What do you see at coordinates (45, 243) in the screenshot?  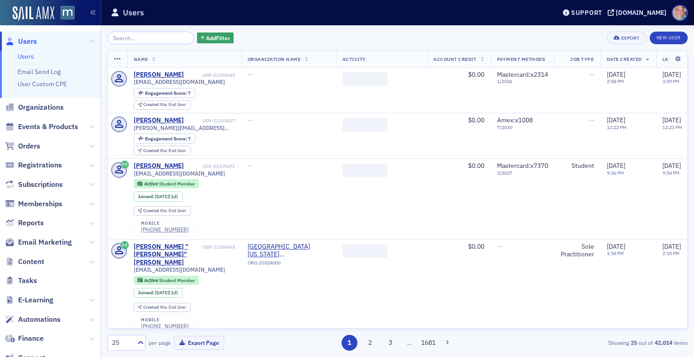 I see `span: Email Marketing` at bounding box center [45, 243].